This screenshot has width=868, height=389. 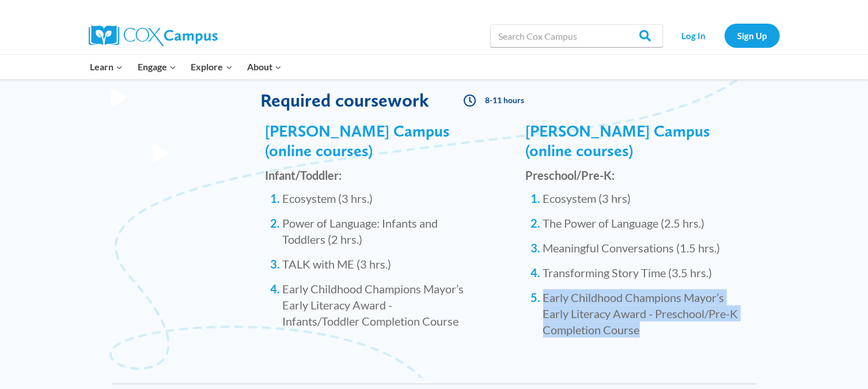 What do you see at coordinates (647, 248) in the screenshot?
I see `li: Meaningful Conversations (1.5 hrs.)` at bounding box center [647, 248].